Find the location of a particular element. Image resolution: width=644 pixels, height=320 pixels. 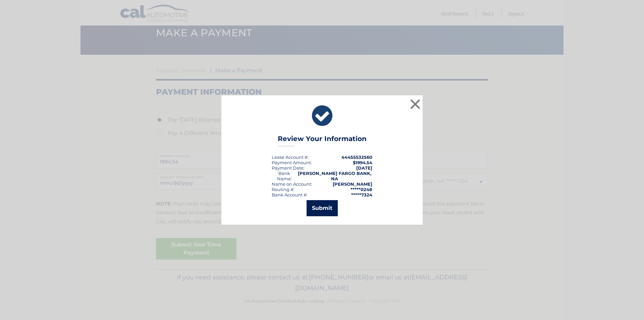

span: Payment Date is located at coordinates (288, 168).